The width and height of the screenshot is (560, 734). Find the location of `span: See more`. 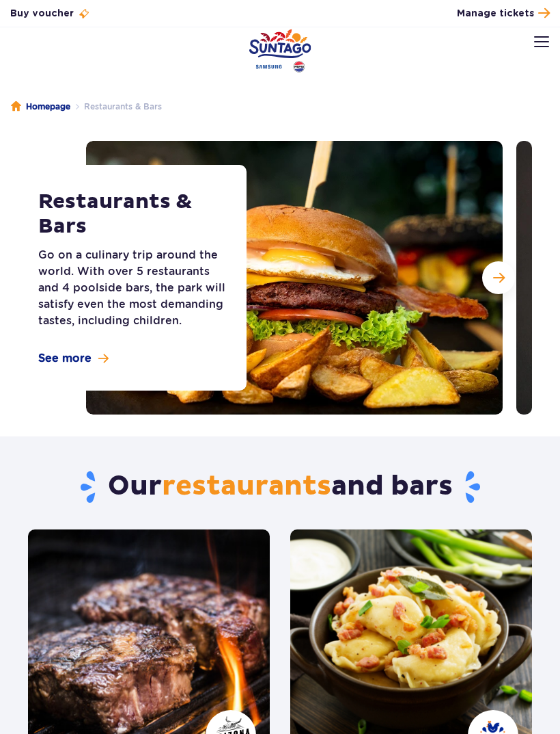

span: See more is located at coordinates (65, 358).